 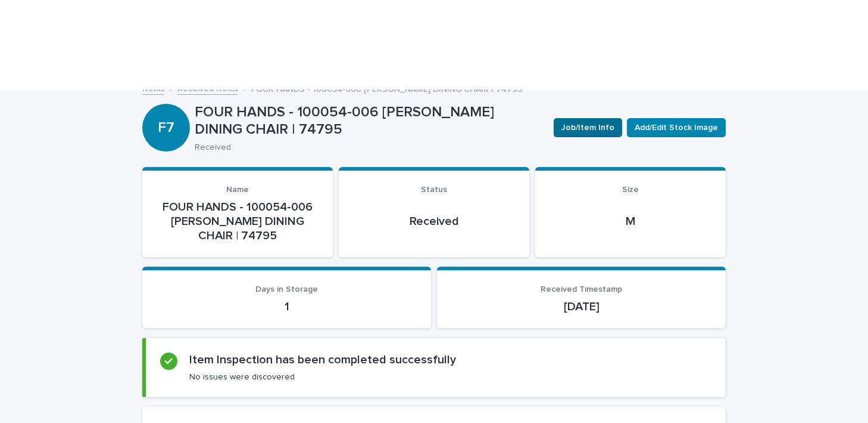 I want to click on span: Add/Edit Stock Image, so click(x=677, y=127).